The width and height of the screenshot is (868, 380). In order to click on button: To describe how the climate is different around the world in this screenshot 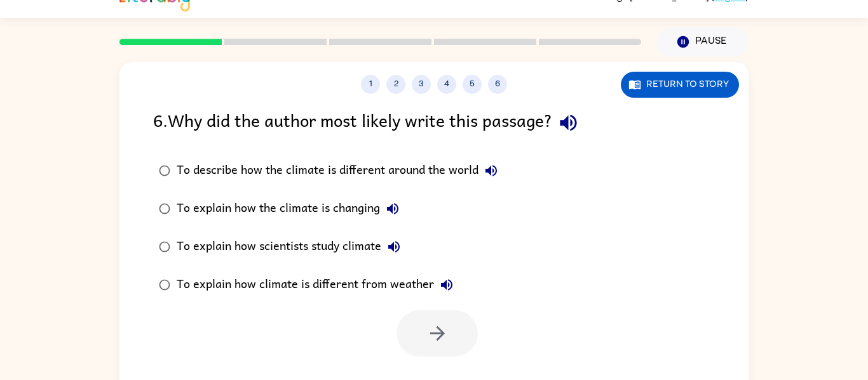, I will do `click(491, 171)`.